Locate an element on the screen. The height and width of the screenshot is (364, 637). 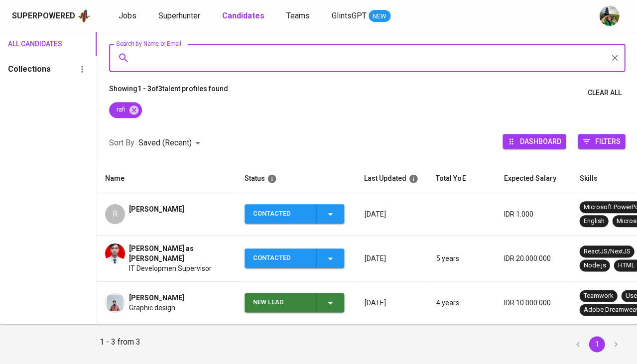
img: 75533d79085d11cde7413f1b72d6f940.png is located at coordinates (115, 303).